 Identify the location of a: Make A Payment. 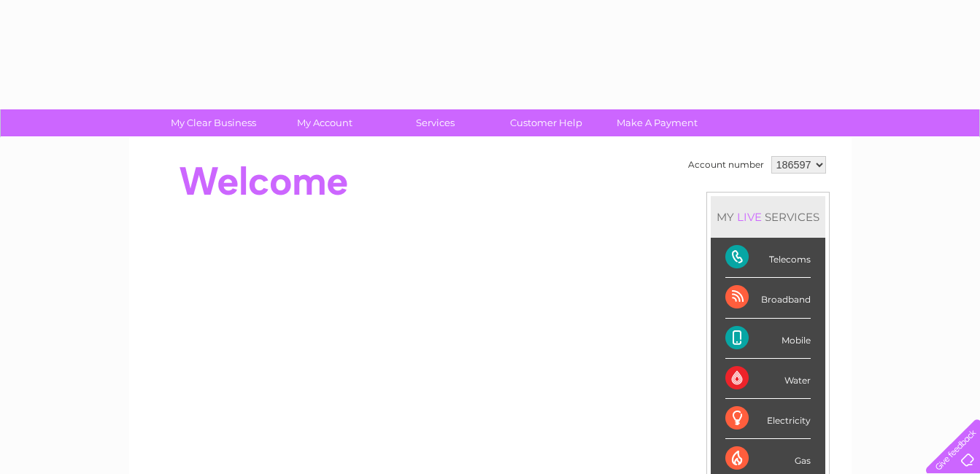
(657, 123).